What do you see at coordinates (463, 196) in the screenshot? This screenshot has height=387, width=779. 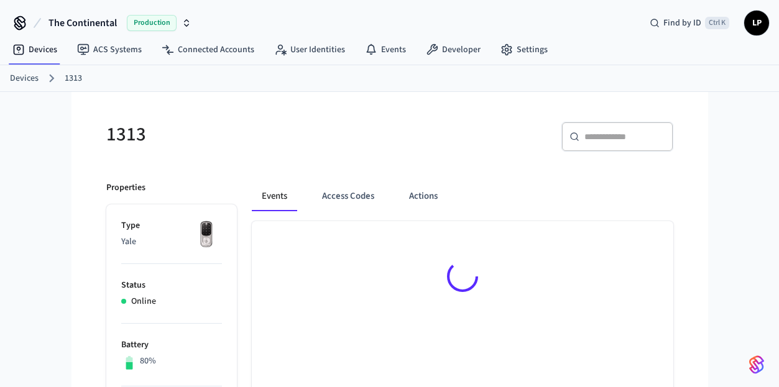 I see `div: ant example` at bounding box center [463, 196].